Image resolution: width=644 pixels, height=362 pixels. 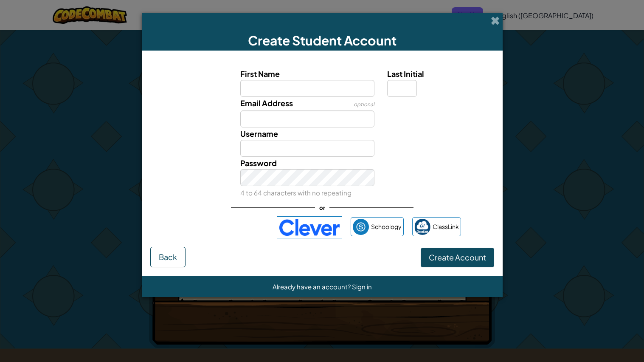 What do you see at coordinates (258, 163) in the screenshot?
I see `span: Password` at bounding box center [258, 163].